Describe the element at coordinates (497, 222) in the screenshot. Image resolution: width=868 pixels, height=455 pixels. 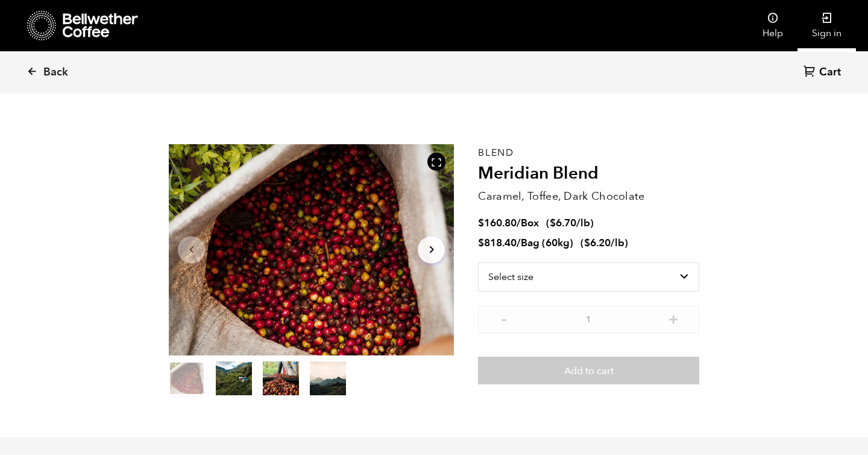
I see `bdi: 160.80` at that location.